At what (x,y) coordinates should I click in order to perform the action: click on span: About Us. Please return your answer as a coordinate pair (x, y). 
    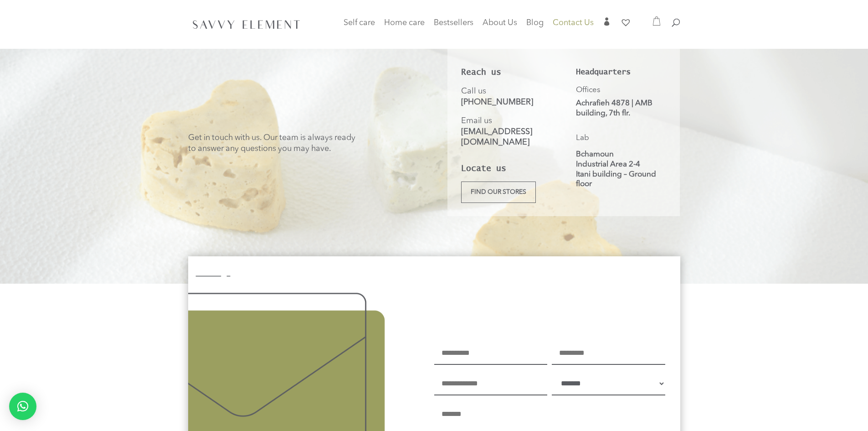
    Looking at the image, I should click on (500, 23).